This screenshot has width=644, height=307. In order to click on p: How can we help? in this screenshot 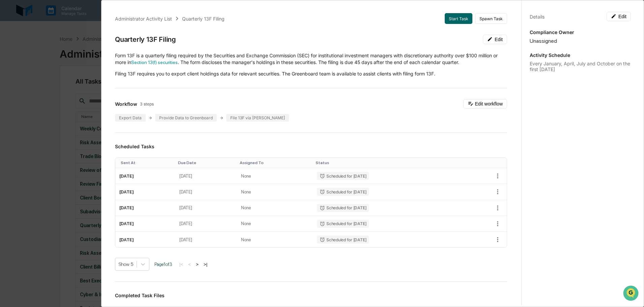, I will do `click(65, 20)`.